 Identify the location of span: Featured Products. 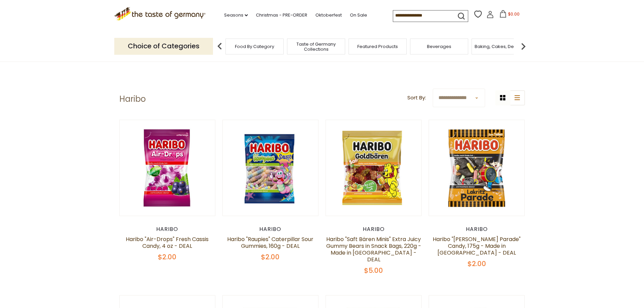
(378, 46).